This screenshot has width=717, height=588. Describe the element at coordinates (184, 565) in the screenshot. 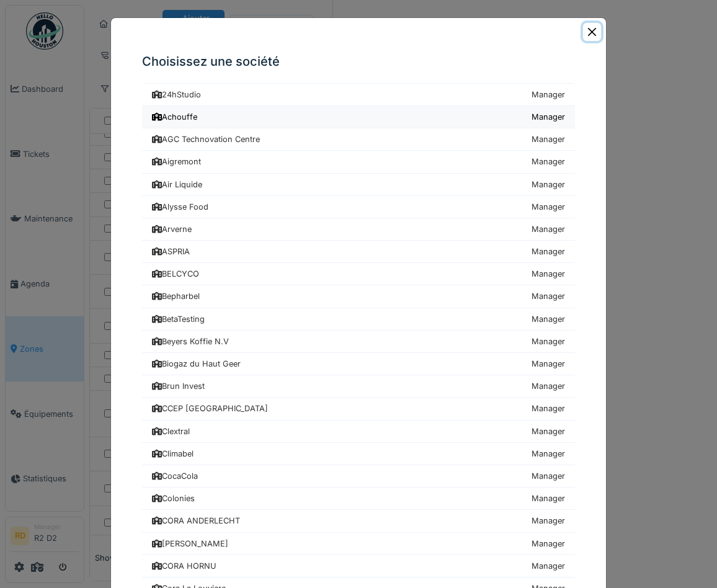

I see `div: CORA HORNU` at that location.